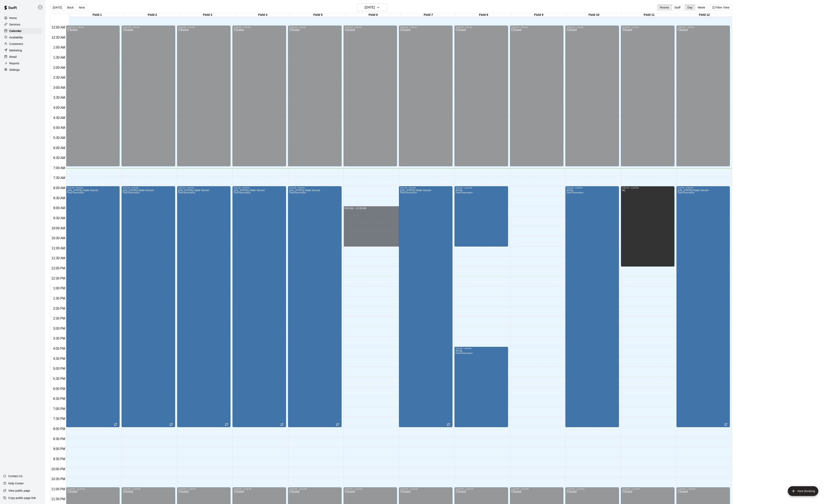  Describe the element at coordinates (59, 178) in the screenshot. I see `span: 7:30 AM` at that location.